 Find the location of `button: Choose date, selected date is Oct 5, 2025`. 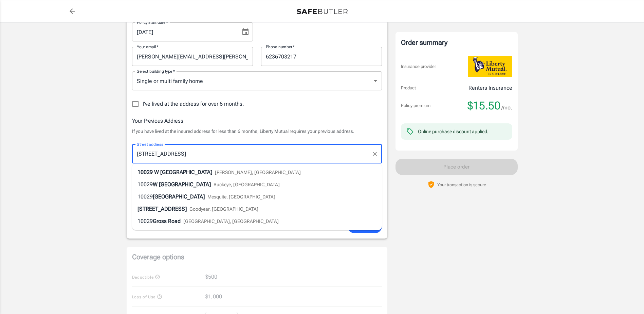

button: Choose date, selected date is Oct 5, 2025 is located at coordinates (246, 32).